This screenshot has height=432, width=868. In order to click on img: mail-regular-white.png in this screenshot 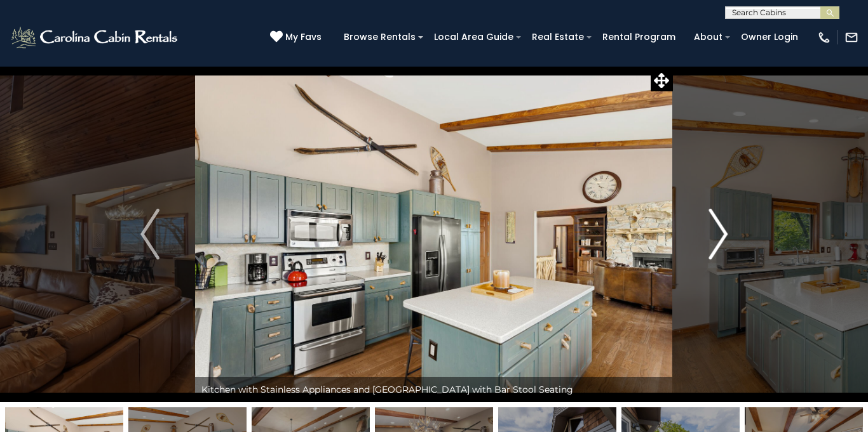, I will do `click(851, 38)`.